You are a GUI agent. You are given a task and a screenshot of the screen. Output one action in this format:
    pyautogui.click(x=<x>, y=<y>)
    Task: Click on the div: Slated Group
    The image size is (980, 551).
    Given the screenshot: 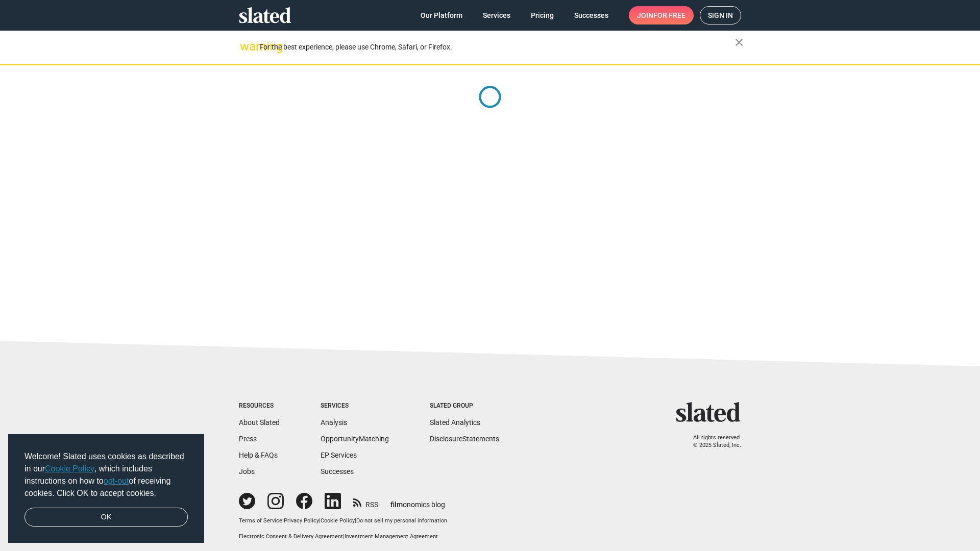 What is the action you would take?
    pyautogui.click(x=464, y=406)
    